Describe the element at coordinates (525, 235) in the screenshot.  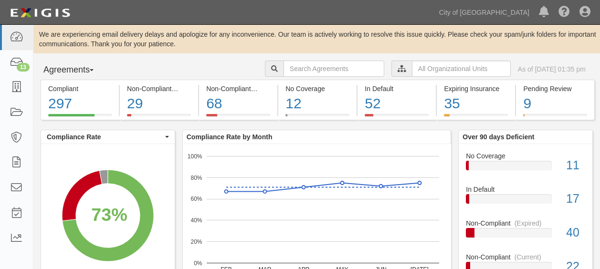
I see `a: Non-Compliant(Expired)40` at that location.